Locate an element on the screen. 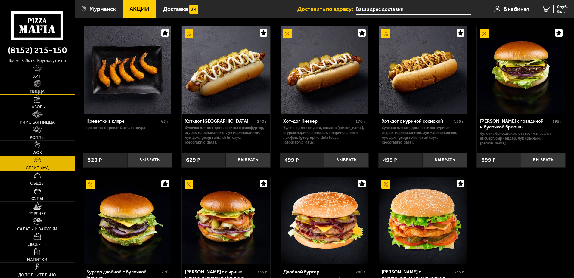 Image resolution: width=574 pixels, height=278 pixels. a: АкционныйБургер куриный с сырным соусом и булочкой бриошь is located at coordinates (226, 221).